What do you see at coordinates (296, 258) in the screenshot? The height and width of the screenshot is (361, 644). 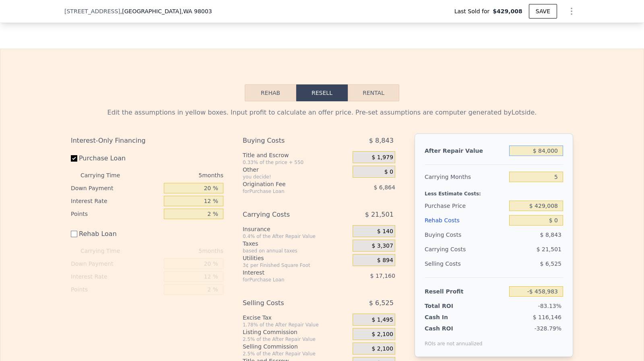 I see `div: Utilities` at bounding box center [296, 258].